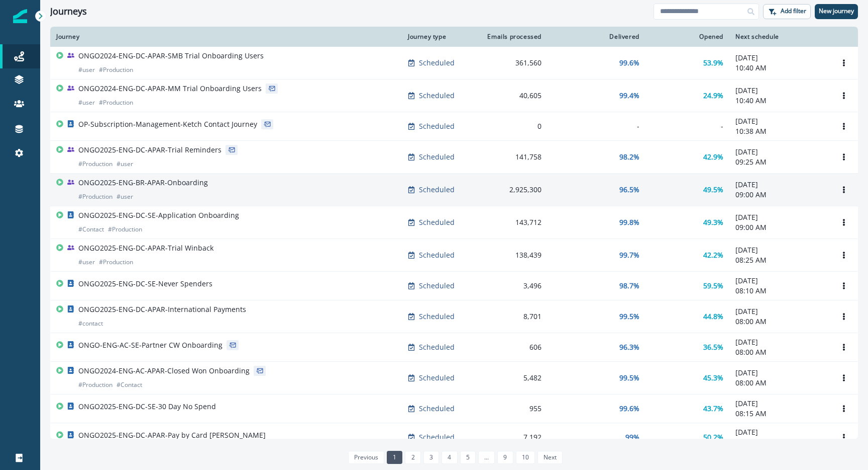 The image size is (868, 470). What do you see at coordinates (837, 11) in the screenshot?
I see `p: New journey` at bounding box center [837, 11].